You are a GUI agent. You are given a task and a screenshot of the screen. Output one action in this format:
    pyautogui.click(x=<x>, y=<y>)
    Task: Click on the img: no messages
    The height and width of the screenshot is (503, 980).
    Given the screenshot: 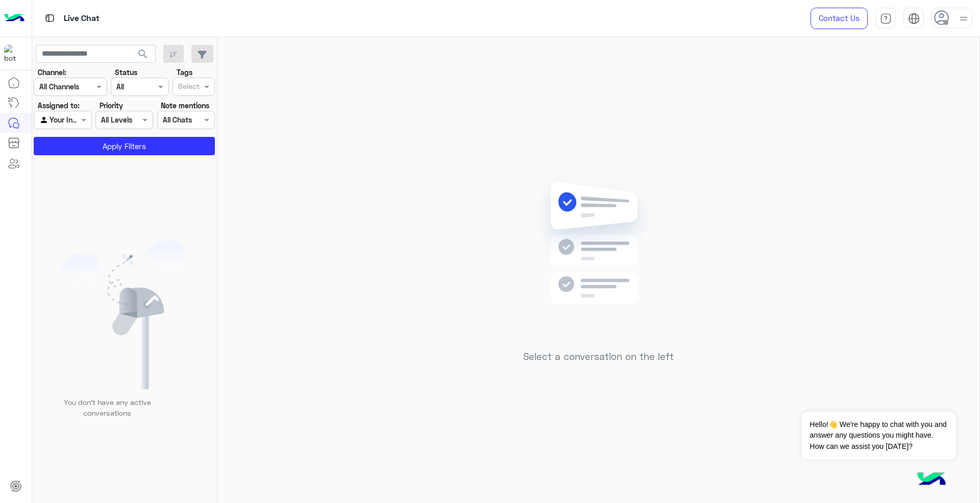 What is the action you would take?
    pyautogui.click(x=598, y=258)
    